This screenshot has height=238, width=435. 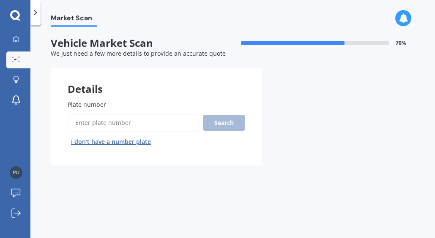 What do you see at coordinates (74, 19) in the screenshot?
I see `span: Market Scan` at bounding box center [74, 19].